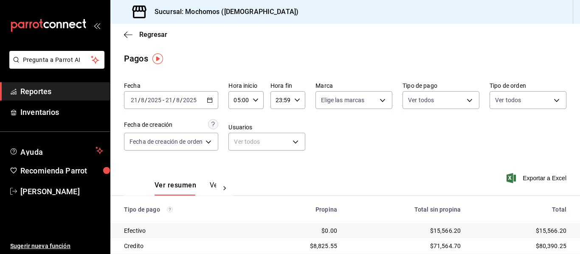 This screenshot has width=580, height=254. Describe the element at coordinates (185, 188) in the screenshot. I see `div: navigation tabs` at that location.